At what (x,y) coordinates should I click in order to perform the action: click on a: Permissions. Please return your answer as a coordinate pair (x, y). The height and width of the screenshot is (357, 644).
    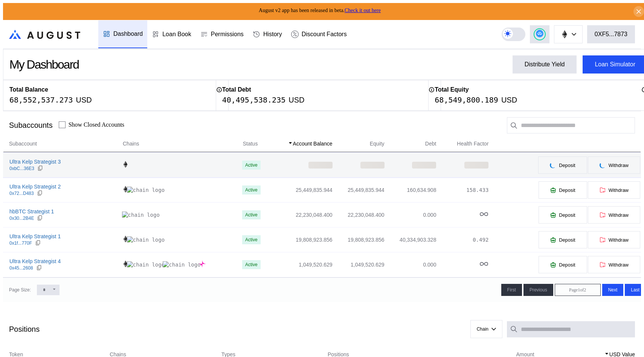
    Looking at the image, I should click on (222, 35).